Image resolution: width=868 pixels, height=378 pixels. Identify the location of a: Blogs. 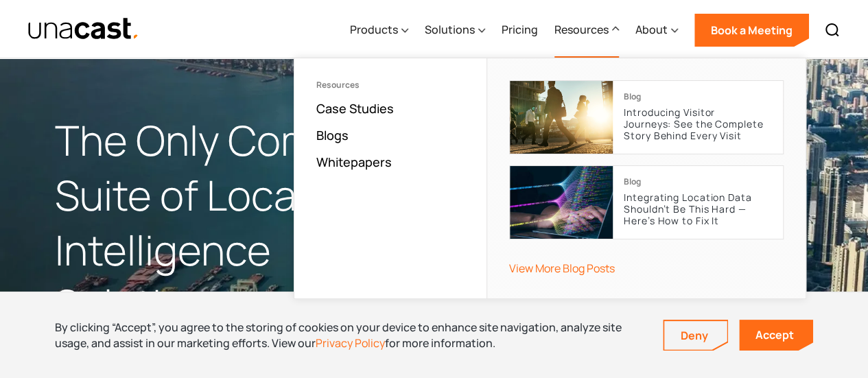
(332, 135).